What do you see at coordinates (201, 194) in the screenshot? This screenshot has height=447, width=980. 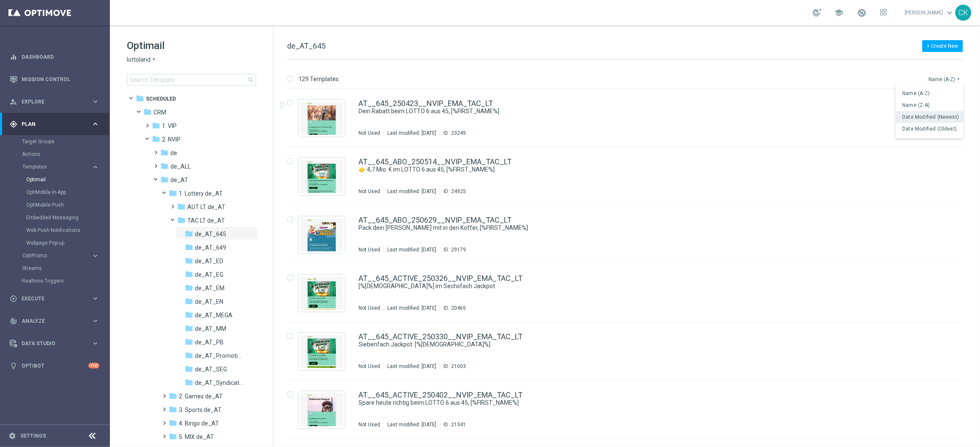 I see `span: 1. Lottery de_AT` at bounding box center [201, 194].